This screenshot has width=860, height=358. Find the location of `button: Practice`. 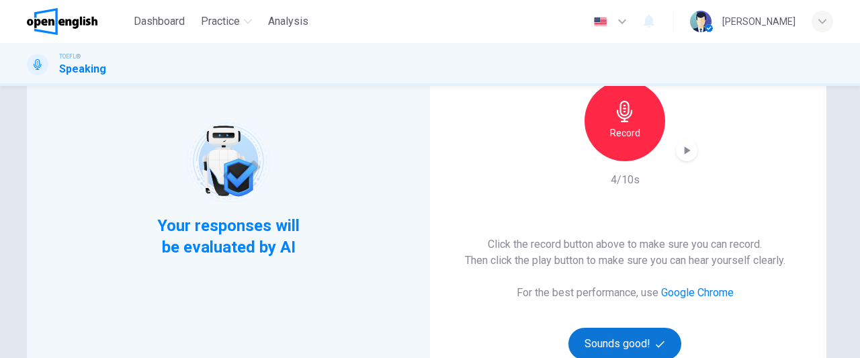

button: Practice is located at coordinates (226, 21).